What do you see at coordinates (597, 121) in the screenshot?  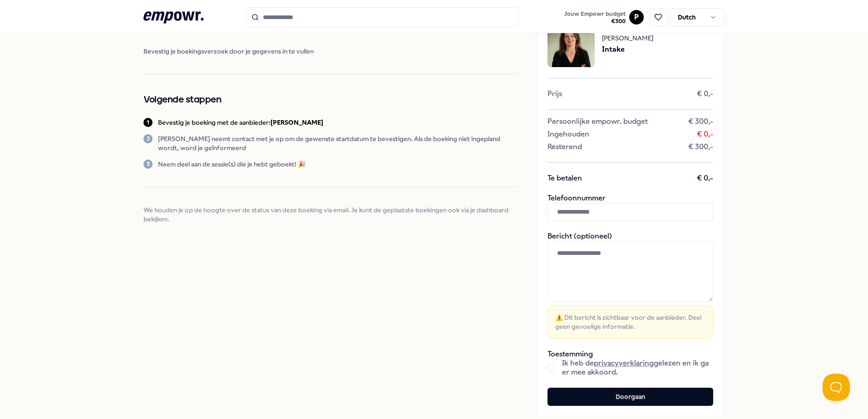 I see `span: Persoonlijke empowr. budget` at bounding box center [597, 121].